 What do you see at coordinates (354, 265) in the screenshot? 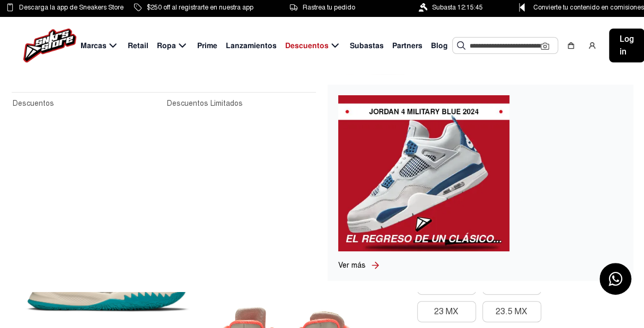
I see `a: Ver más` at bounding box center [354, 265].